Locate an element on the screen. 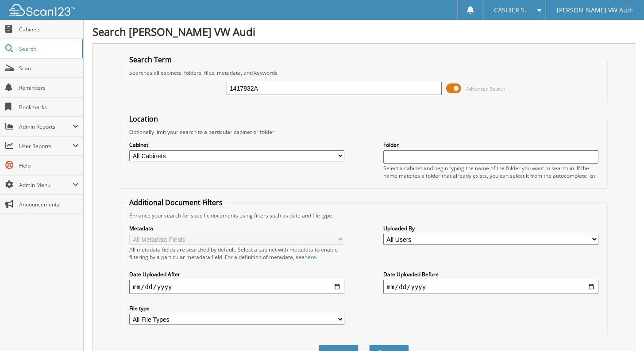 Image resolution: width=644 pixels, height=351 pixels. label: Metadata is located at coordinates (237, 228).